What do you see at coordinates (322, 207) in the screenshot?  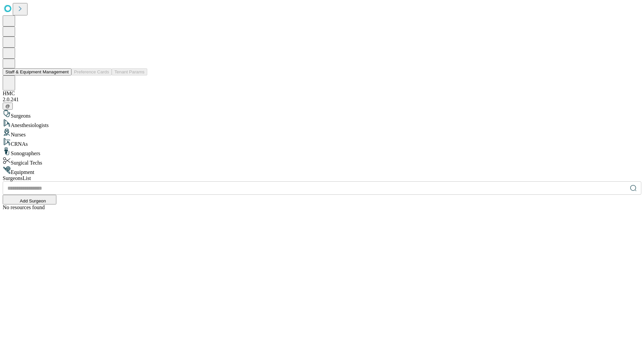 I see `div: No resources found` at bounding box center [322, 207].